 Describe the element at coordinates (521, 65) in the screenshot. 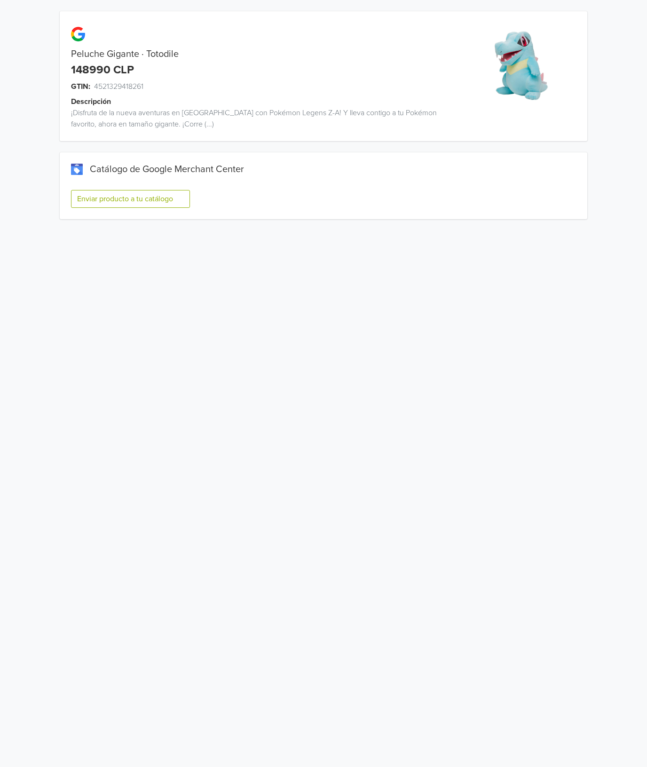

I see `img: product_image` at that location.